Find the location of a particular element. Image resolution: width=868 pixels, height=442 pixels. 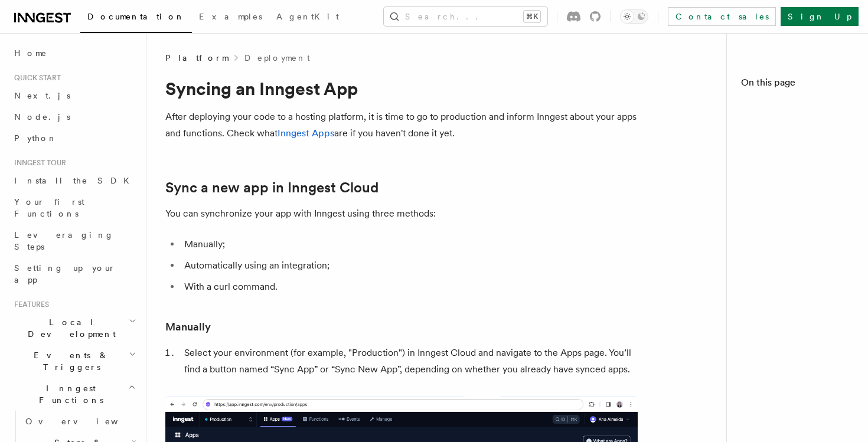

a: Your first Functions is located at coordinates (74, 208).